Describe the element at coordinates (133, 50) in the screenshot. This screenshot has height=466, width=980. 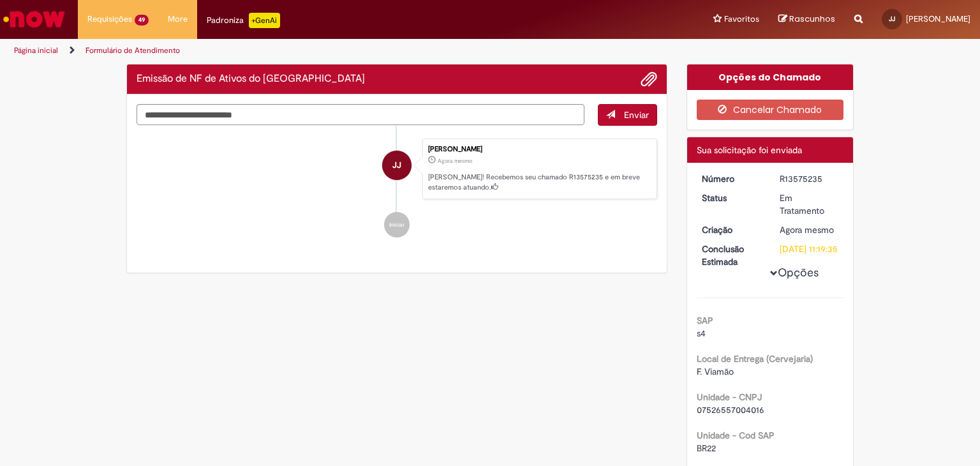
I see `a: Formulário de Atendimento` at that location.